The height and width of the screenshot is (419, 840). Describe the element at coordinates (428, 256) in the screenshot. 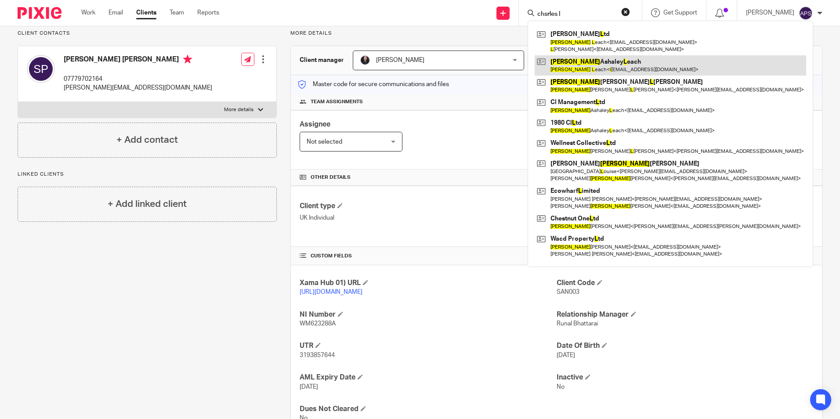

I see `h4: CUSTOM FIELDS` at that location.